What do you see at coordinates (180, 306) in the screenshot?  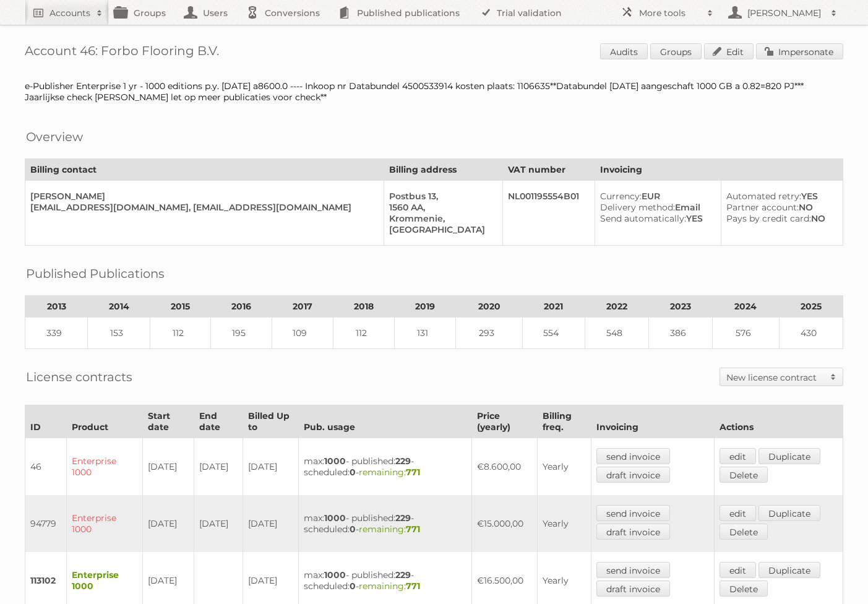 I see `th: 2015` at bounding box center [180, 306].